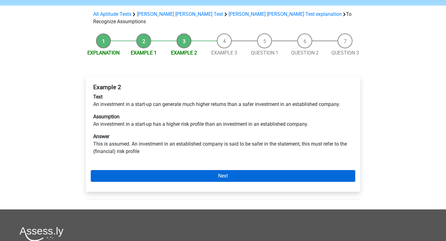 The image size is (446, 241). I want to click on b: Assumption, so click(106, 116).